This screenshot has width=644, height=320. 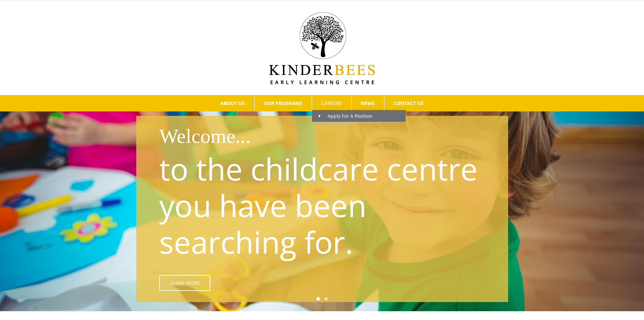 I want to click on a: CAREERS, so click(x=332, y=103).